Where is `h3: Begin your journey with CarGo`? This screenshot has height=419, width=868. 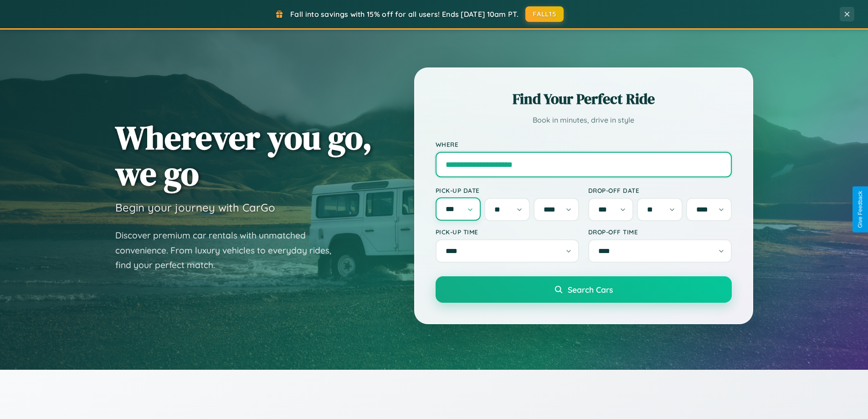
h3: Begin your journey with CarGo is located at coordinates (195, 207).